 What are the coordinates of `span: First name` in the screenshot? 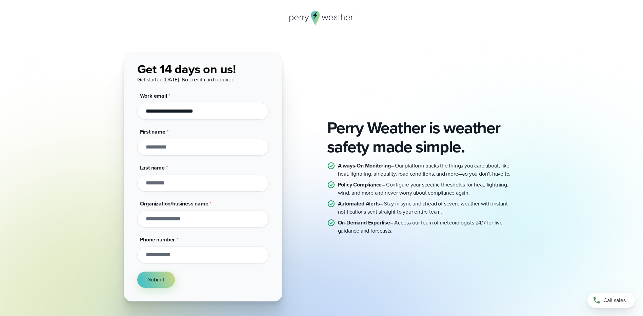 It's located at (153, 132).